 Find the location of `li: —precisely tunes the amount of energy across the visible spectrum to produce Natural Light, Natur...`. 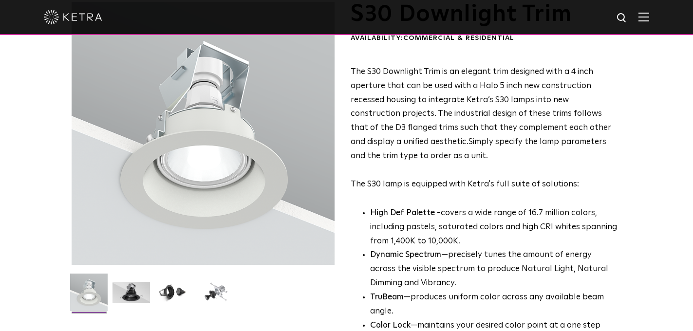

li: —precisely tunes the amount of energy across the visible spectrum to produce Natural Light, Natur... is located at coordinates (494, 269).